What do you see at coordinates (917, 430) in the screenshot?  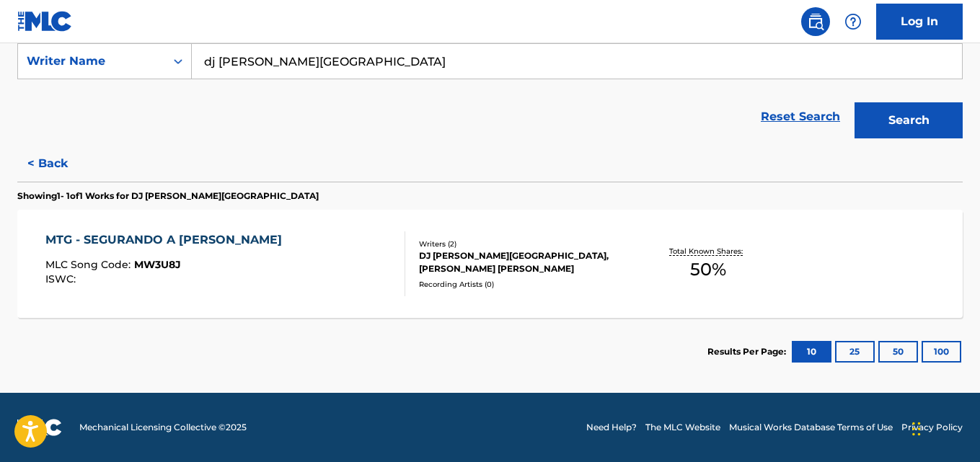 I see `div: Drag` at bounding box center [917, 430].